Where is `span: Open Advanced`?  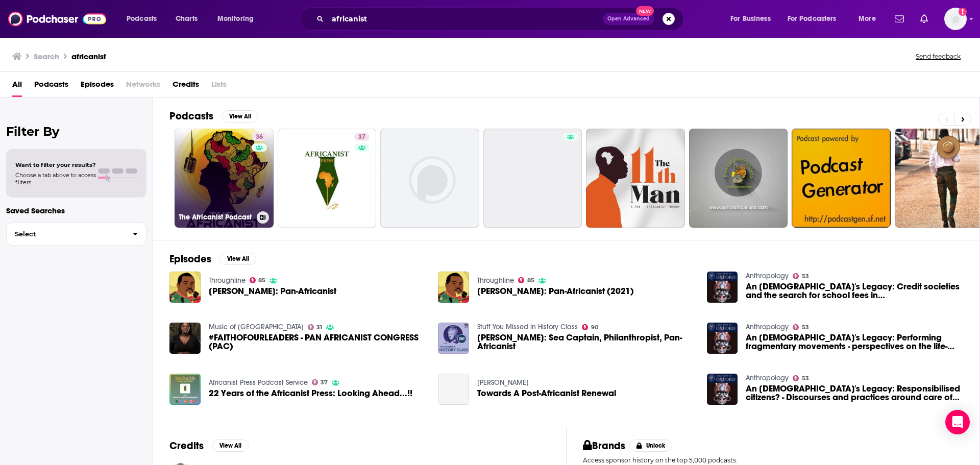 span: Open Advanced is located at coordinates (629, 19).